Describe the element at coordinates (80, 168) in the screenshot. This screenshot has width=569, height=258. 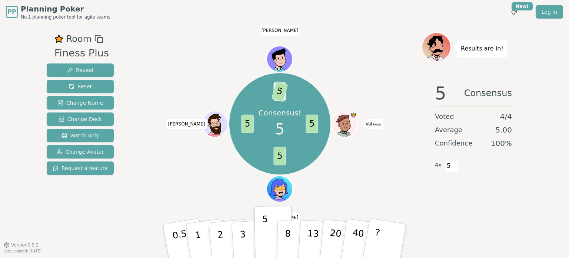
I see `button: Request a feature` at that location.